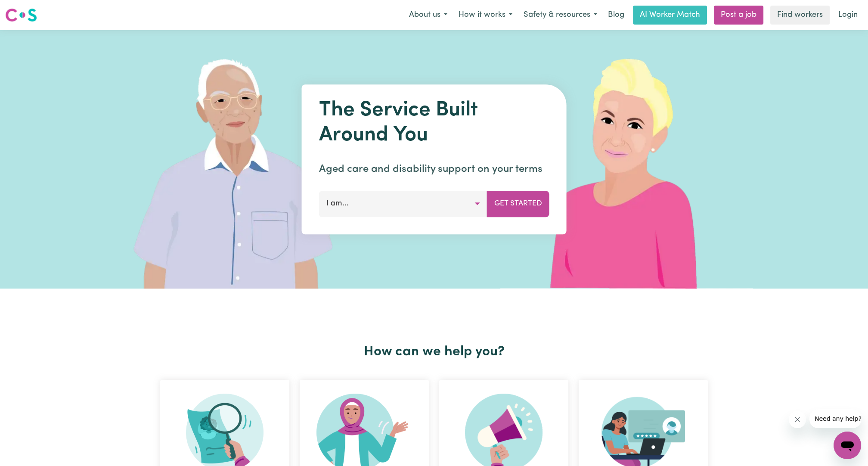 Image resolution: width=868 pixels, height=466 pixels. What do you see at coordinates (738, 15) in the screenshot?
I see `a: Post a job` at bounding box center [738, 15].